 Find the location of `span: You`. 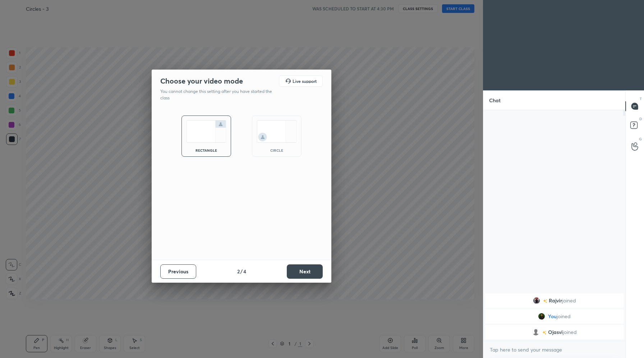

span: You is located at coordinates (552, 316).